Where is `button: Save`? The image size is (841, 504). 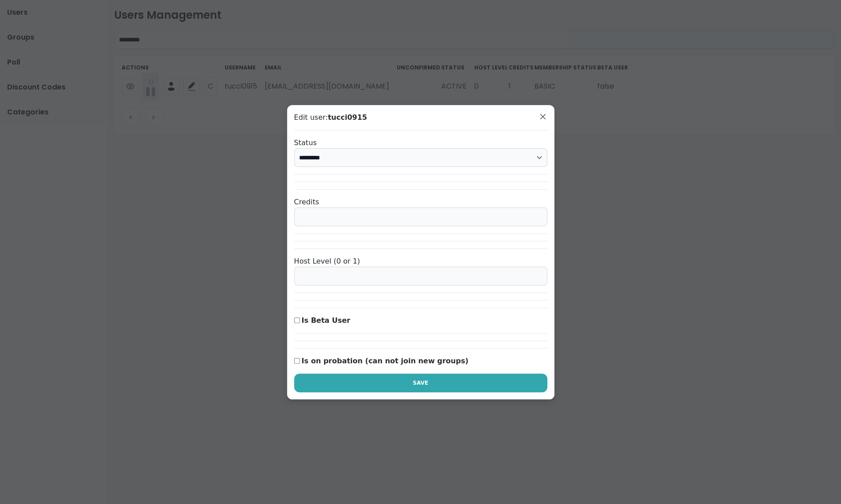
button: Save is located at coordinates (420, 383).